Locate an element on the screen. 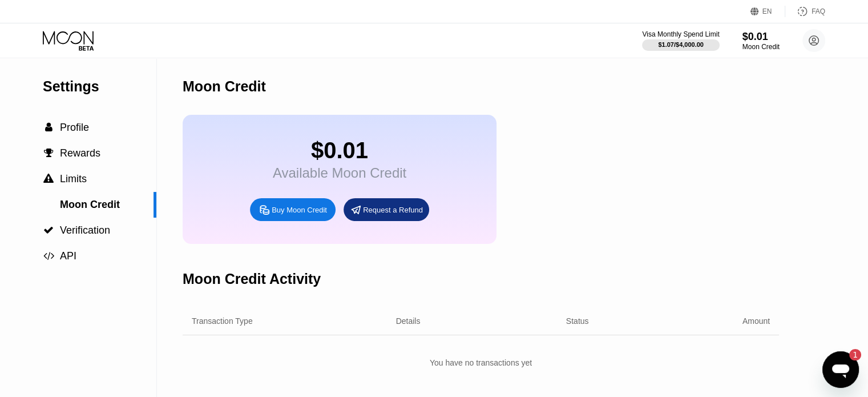 The image size is (868, 397). div: Settings is located at coordinates (99, 86).